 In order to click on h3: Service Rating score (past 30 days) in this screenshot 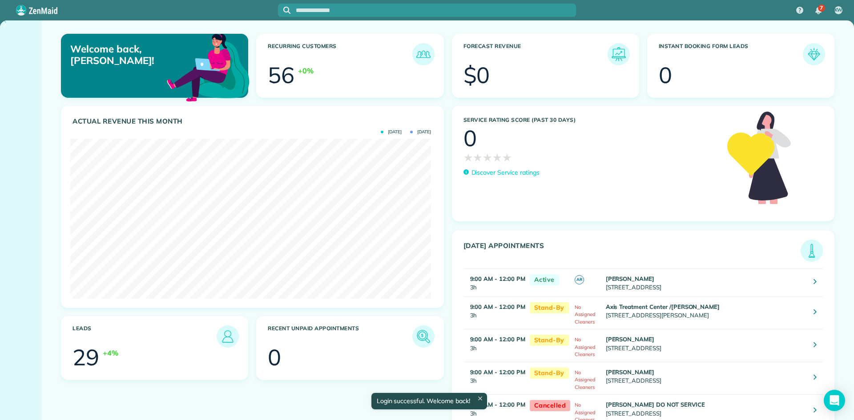, I will do `click(591, 120)`.